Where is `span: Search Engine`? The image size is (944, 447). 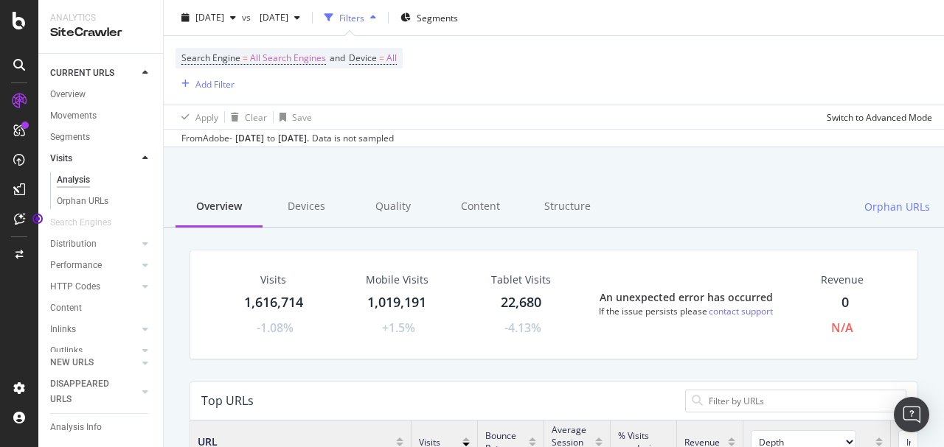 span: Search Engine is located at coordinates (211, 58).